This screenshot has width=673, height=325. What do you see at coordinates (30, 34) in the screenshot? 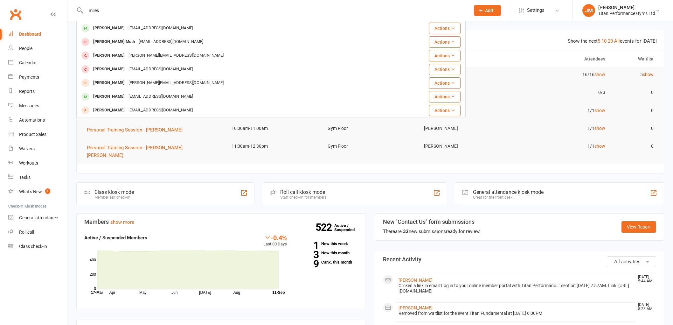
I see `div: Dashboard` at bounding box center [30, 34].